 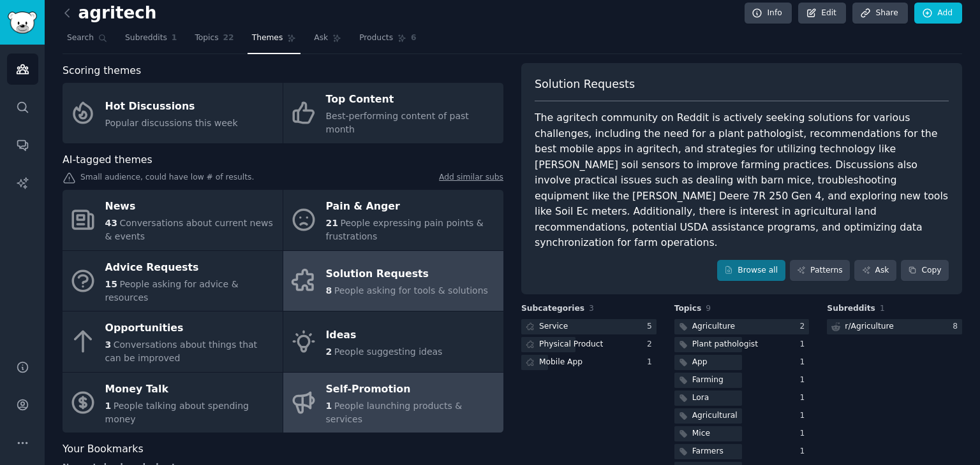 What do you see at coordinates (331, 223) in the screenshot?
I see `span: 21` at bounding box center [331, 223].